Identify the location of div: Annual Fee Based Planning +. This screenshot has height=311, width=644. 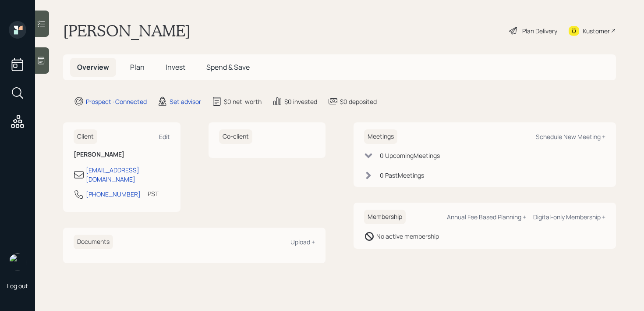
(486, 216).